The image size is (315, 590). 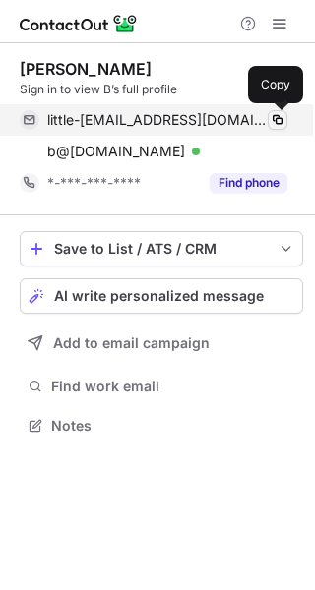 What do you see at coordinates (79, 24) in the screenshot?
I see `img: ContactOut v5.3.10` at bounding box center [79, 24].